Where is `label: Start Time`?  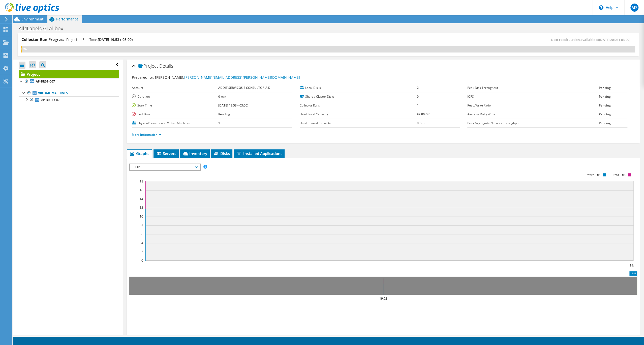 label: Start Time is located at coordinates (175, 105).